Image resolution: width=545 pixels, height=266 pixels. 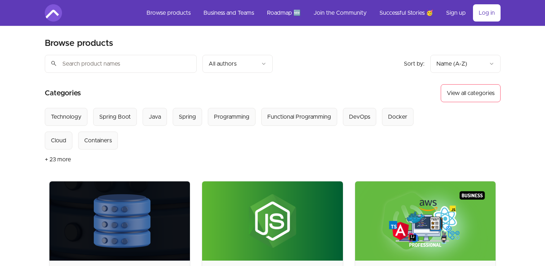 What do you see at coordinates (238, 64) in the screenshot?
I see `button: Filter by author` at bounding box center [238, 64].